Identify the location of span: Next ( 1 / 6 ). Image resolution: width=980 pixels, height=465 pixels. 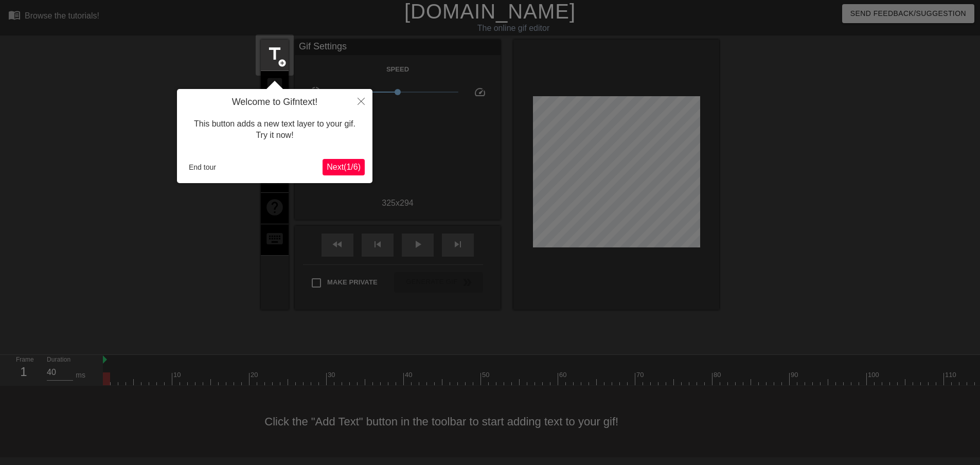
(344, 166).